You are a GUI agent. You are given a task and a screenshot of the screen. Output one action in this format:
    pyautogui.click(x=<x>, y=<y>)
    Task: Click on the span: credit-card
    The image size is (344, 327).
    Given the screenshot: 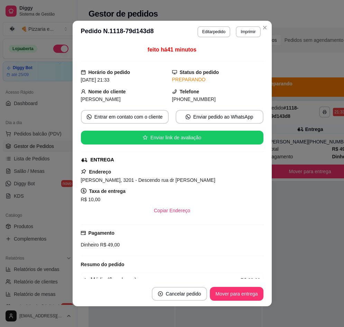 What is the action you would take?
    pyautogui.click(x=83, y=233)
    